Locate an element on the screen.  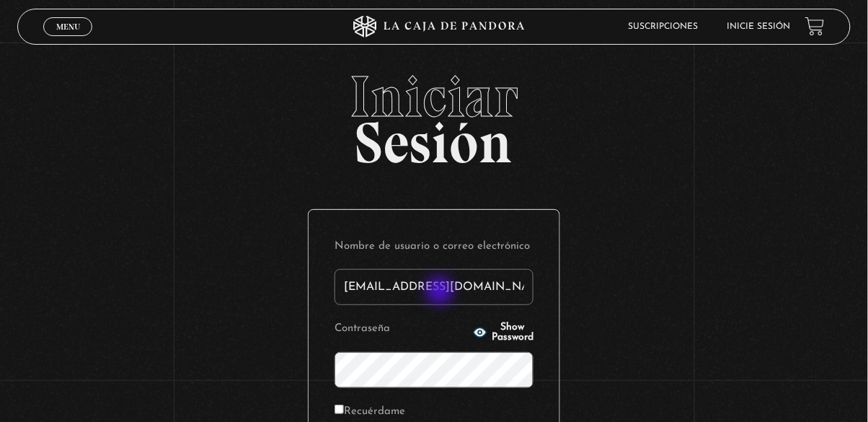
span: Iniciar is located at coordinates (434, 96).